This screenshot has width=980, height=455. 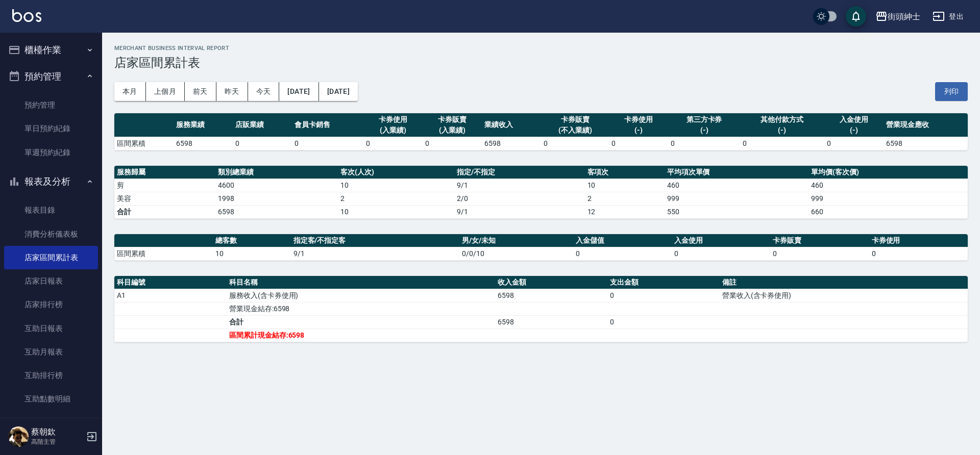 I want to click on button: 櫃檯作業, so click(x=51, y=50).